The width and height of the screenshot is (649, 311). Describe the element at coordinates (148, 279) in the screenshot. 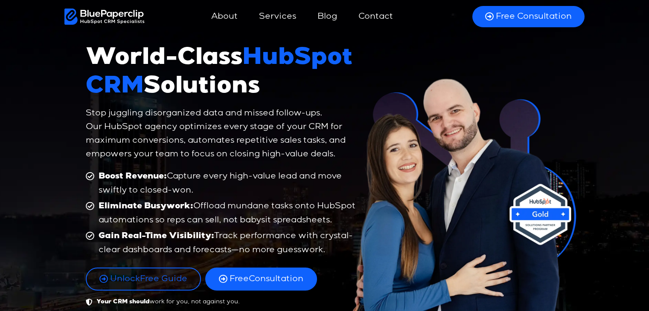

I see `span: Free Guide` at that location.